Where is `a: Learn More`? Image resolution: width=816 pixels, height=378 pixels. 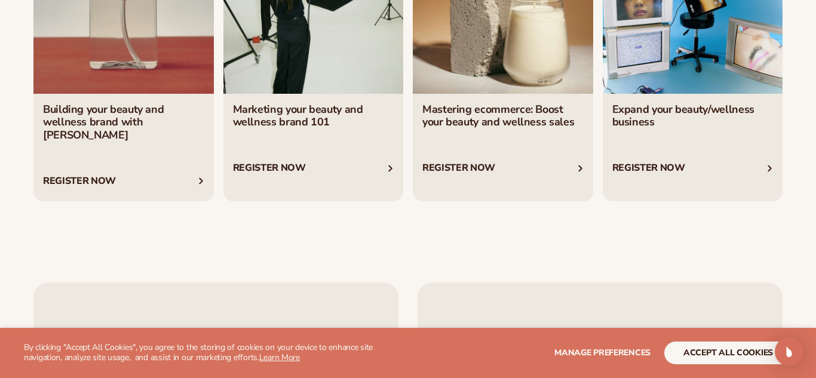 a: Learn More is located at coordinates (280, 357).